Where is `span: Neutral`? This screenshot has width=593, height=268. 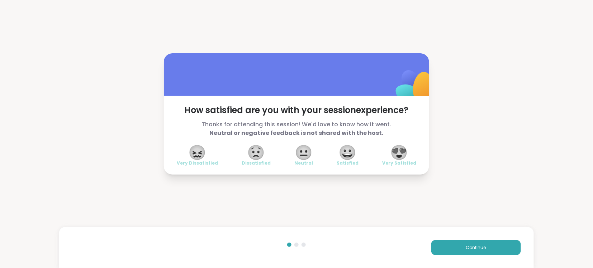 span: Neutral is located at coordinates (304, 163).